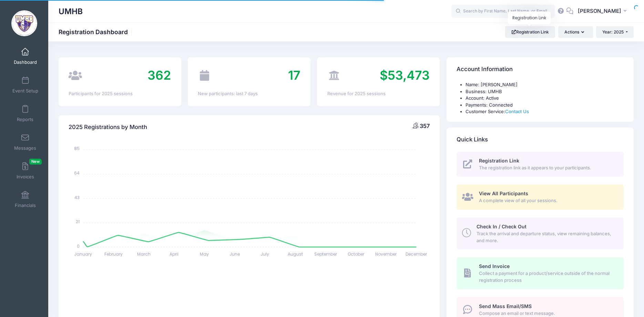 The width and height of the screenshot is (644, 317). What do you see at coordinates (159, 75) in the screenshot?
I see `span: 362` at bounding box center [159, 75].